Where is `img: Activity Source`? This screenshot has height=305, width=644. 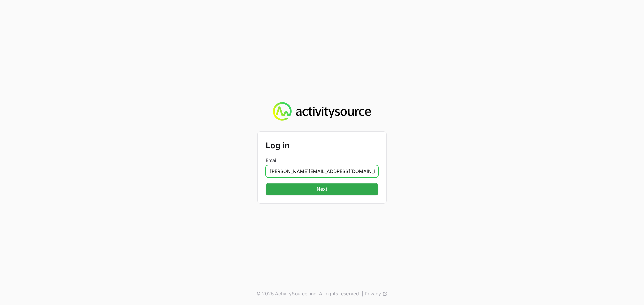 img: Activity Source is located at coordinates (321, 112).